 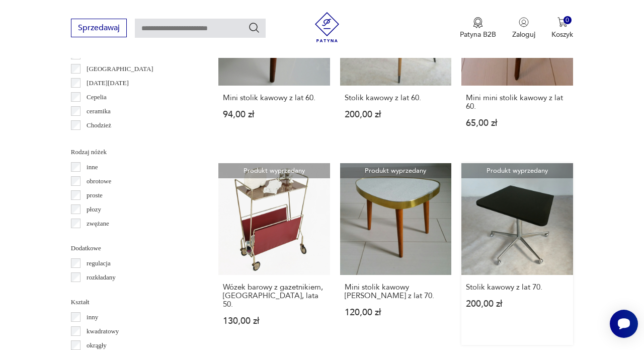 What do you see at coordinates (98, 181) in the screenshot?
I see `p: obrotowe` at bounding box center [98, 181].